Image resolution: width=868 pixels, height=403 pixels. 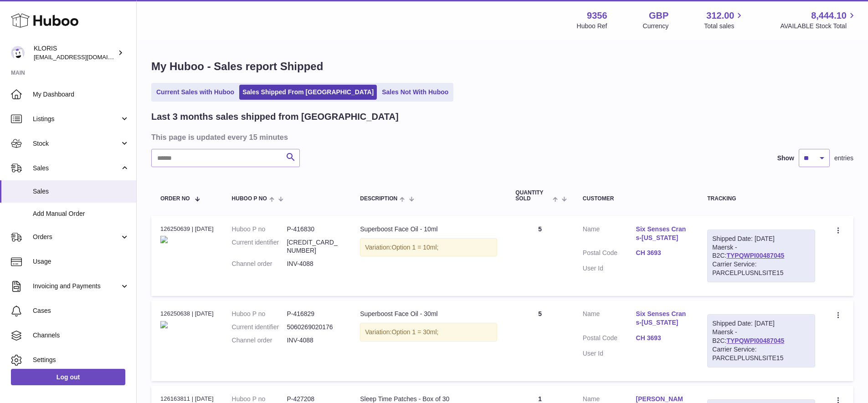 What do you see at coordinates (76, 118) in the screenshot?
I see `span: Listings` at bounding box center [76, 118].